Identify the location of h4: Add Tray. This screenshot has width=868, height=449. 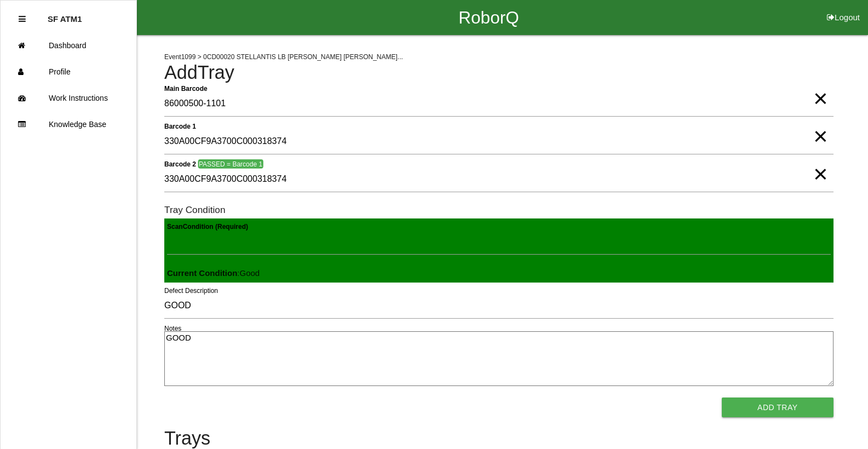
(499, 73).